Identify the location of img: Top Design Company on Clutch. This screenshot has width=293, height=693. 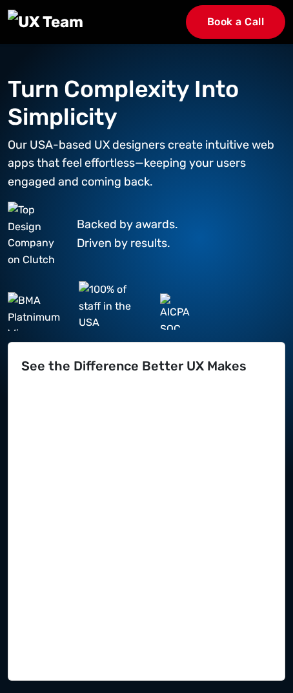
(37, 233).